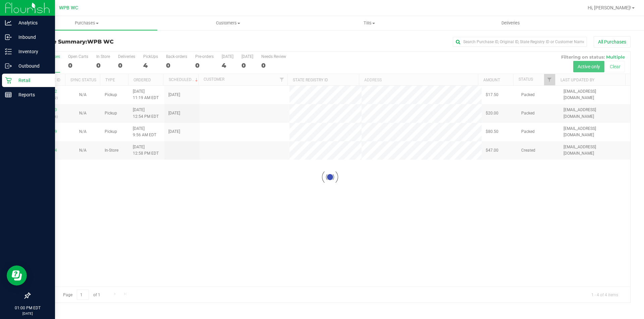 The image size is (644, 319). Describe the element at coordinates (228, 23) in the screenshot. I see `span: Customers` at that location.